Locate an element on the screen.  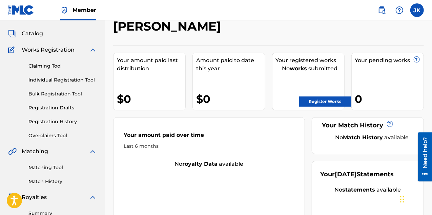
a: Individual Registration Tool is located at coordinates (63, 80).